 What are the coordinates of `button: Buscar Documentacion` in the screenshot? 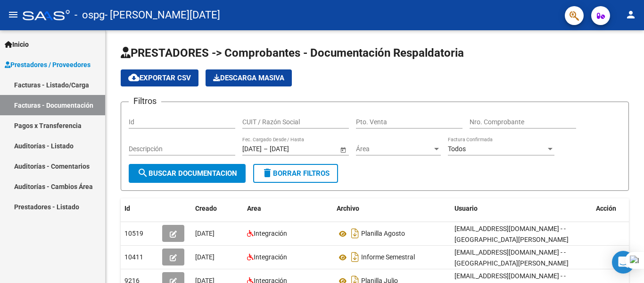 It's located at (187, 174).